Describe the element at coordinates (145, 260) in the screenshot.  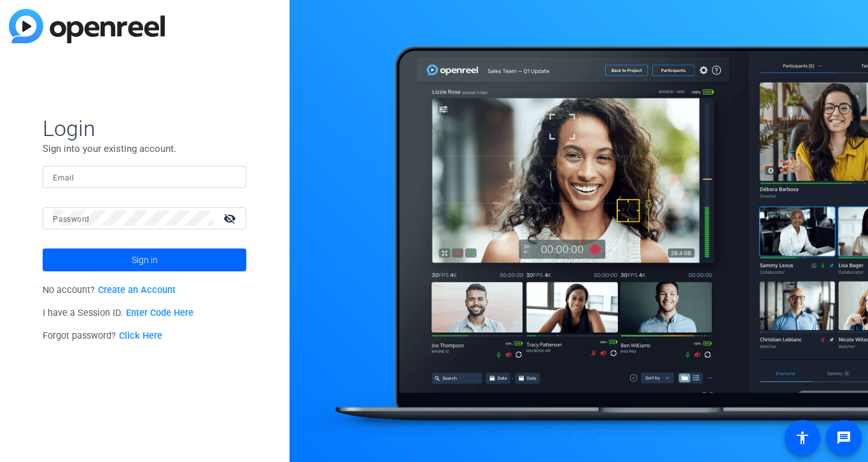
I see `span: Sign in` at that location.